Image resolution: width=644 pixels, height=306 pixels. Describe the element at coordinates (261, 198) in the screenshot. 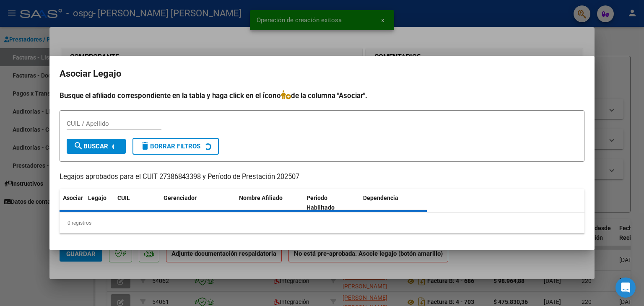

I see `span: Nombre Afiliado` at that location.